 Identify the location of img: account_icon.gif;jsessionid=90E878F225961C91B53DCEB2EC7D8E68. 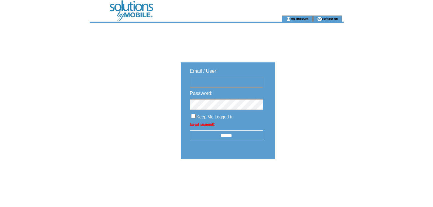
(288, 19).